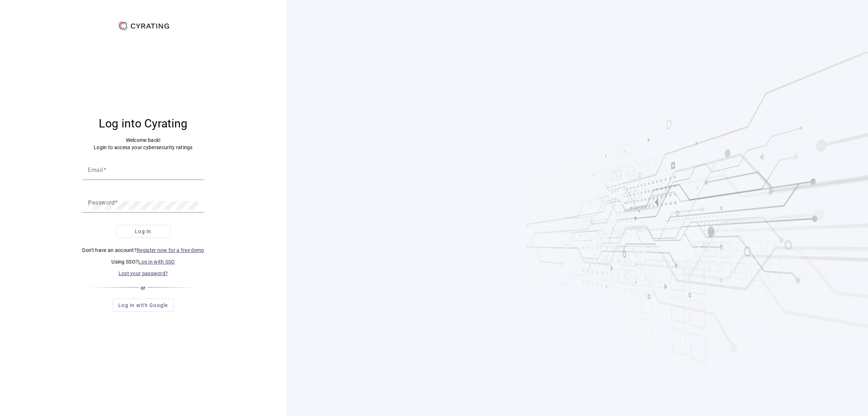 The height and width of the screenshot is (416, 868). What do you see at coordinates (144, 305) in the screenshot?
I see `span: Log in with Google` at bounding box center [144, 305].